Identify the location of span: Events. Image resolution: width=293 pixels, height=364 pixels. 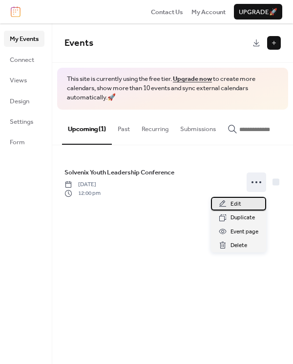
(79, 43).